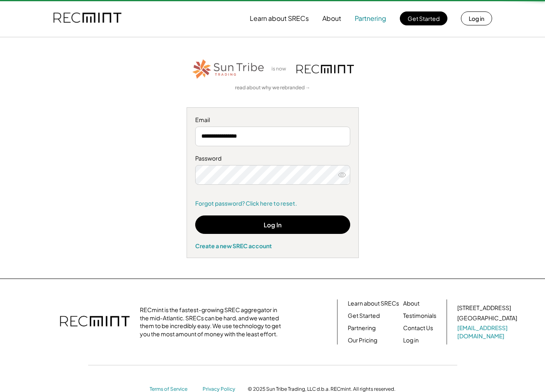 This screenshot has height=392, width=545. What do you see at coordinates (364, 316) in the screenshot?
I see `a: Get Started` at bounding box center [364, 316].